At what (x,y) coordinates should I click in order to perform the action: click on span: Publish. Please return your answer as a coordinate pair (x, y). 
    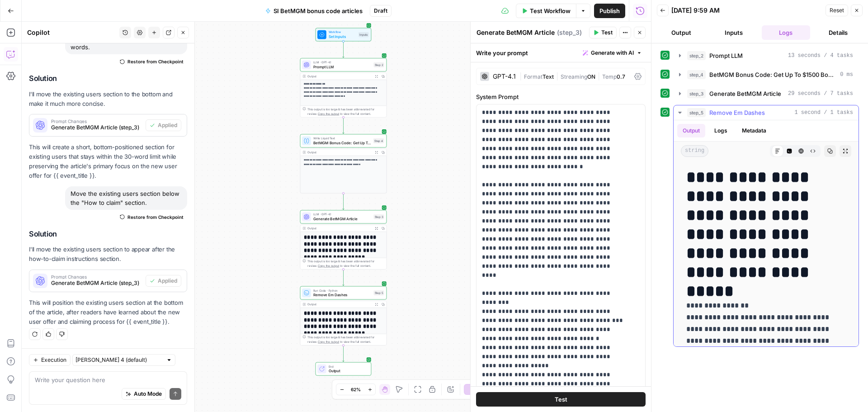
    Looking at the image, I should click on (609, 11).